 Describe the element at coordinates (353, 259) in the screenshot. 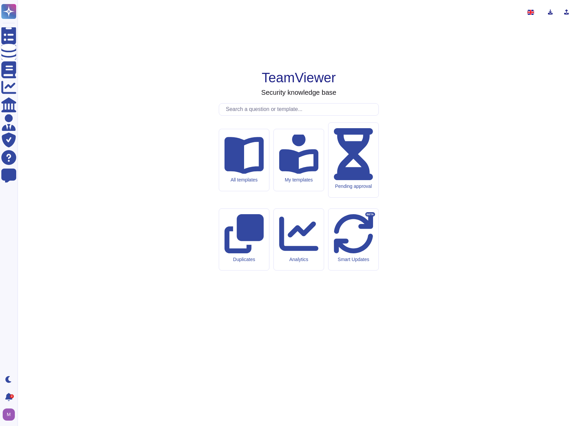

I see `div: Smart Updates` at that location.